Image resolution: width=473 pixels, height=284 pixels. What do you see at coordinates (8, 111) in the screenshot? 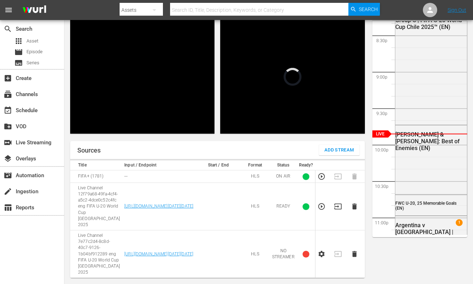
I see `span: event_available` at bounding box center [8, 111].